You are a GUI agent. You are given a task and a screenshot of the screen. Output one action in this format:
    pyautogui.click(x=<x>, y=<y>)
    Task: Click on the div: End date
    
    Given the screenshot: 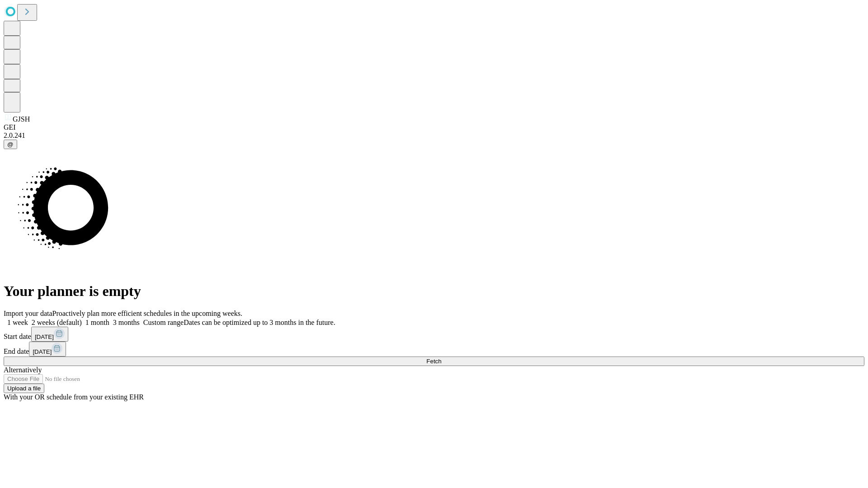 What is the action you would take?
    pyautogui.click(x=434, y=349)
    